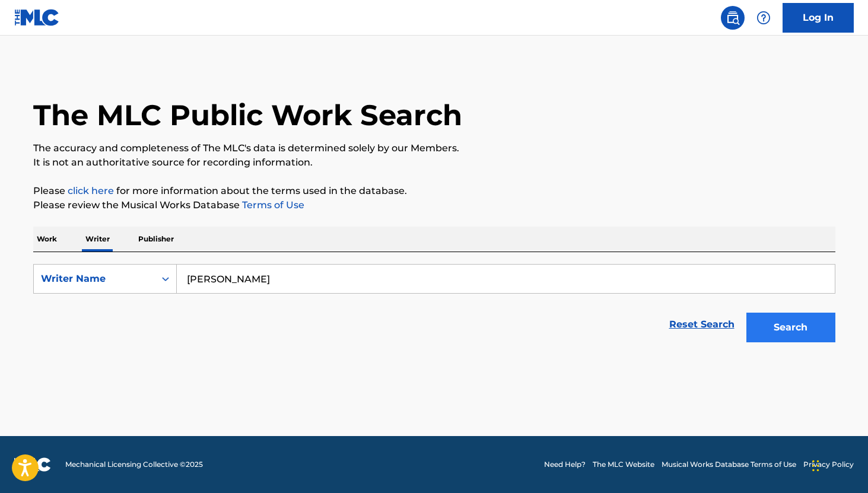  What do you see at coordinates (729, 464) in the screenshot?
I see `a: Musical Works Database Terms of Use` at bounding box center [729, 464].